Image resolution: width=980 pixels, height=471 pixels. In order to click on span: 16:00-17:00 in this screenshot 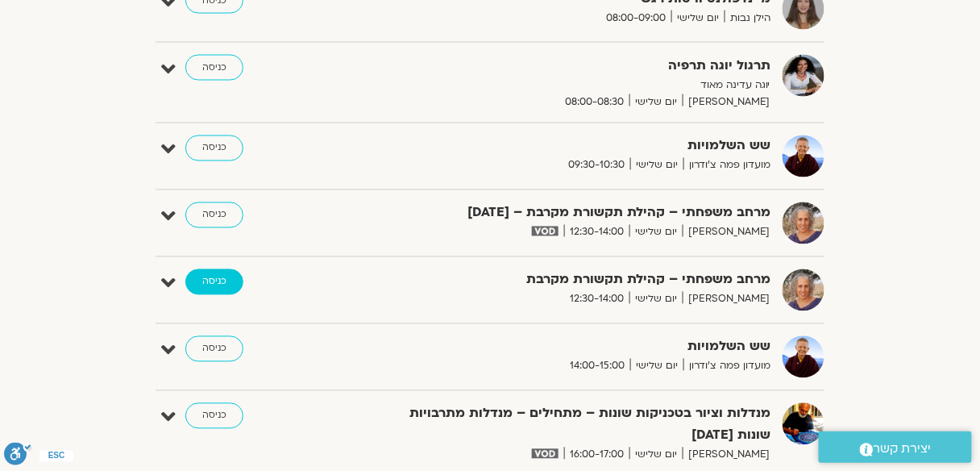, I will do `click(596, 454)`.